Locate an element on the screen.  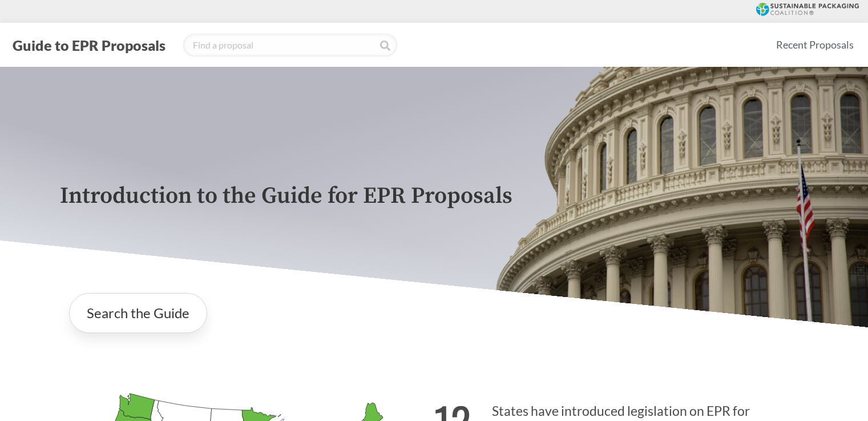
p: Introduction to the Guide for EPR Proposals is located at coordinates (434, 196).